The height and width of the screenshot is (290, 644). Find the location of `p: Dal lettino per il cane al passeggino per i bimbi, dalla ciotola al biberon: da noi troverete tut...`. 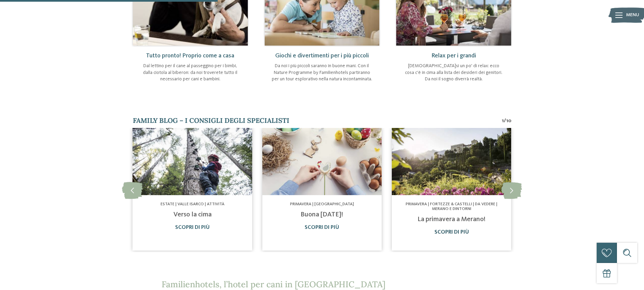

p: Dal lettino per il cane al passeggino per i bimbi, dalla ciotola al biberon: da noi troverete tut... is located at coordinates (190, 73).